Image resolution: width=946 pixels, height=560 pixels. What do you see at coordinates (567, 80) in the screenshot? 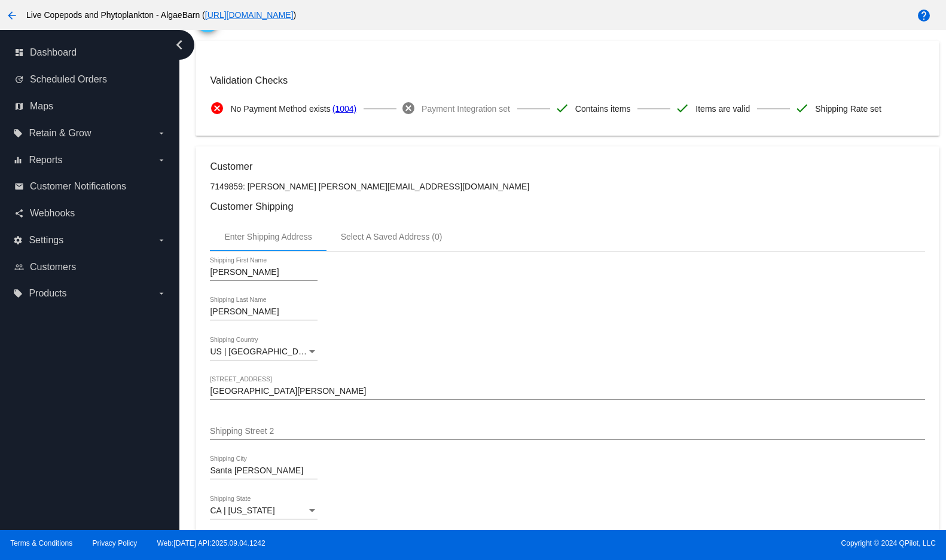
I see `h3: Validation Checks` at bounding box center [567, 80].